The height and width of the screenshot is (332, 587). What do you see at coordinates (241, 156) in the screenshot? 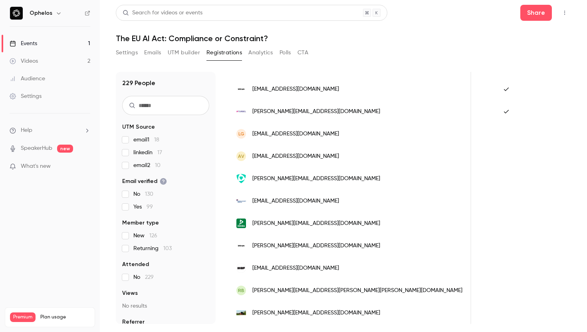
I see `span: AV` at bounding box center [241, 156].